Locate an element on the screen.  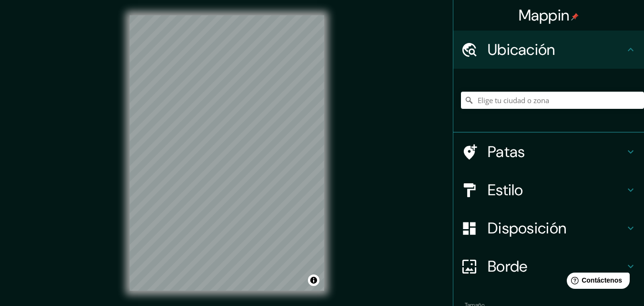
font: Disposición is located at coordinates (527, 228).